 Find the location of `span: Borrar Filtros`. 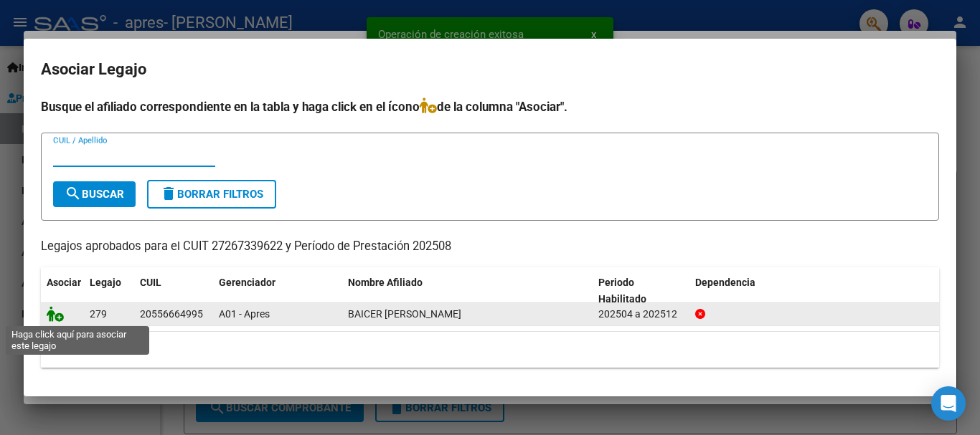

span: Borrar Filtros is located at coordinates (212, 194).